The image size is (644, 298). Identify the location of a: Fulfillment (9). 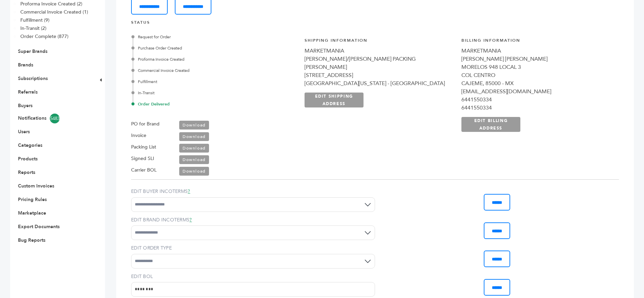
(35, 20).